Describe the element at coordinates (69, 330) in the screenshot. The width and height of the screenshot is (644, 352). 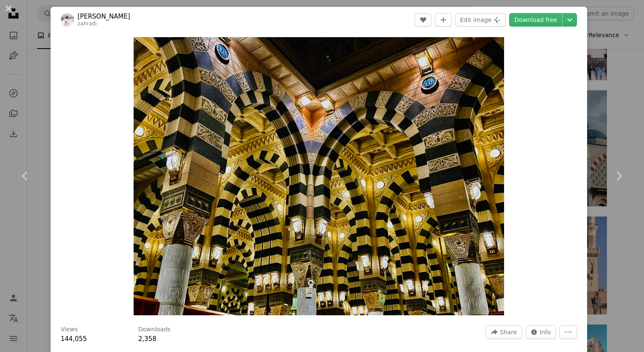
I see `h3: Views` at that location.